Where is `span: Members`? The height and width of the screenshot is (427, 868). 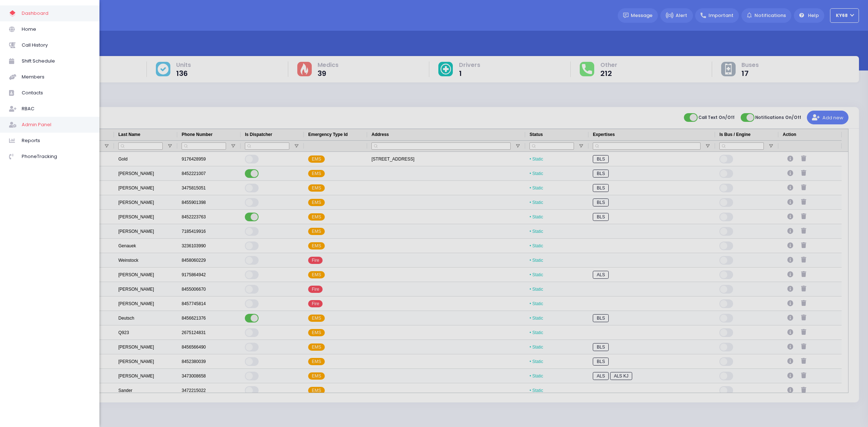 span: Members is located at coordinates (56, 77).